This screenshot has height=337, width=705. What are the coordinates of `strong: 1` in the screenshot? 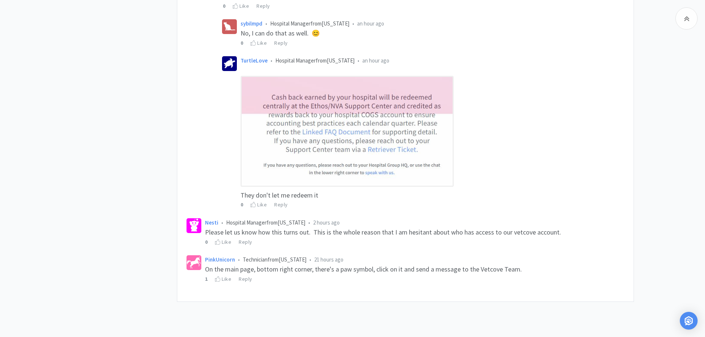 It's located at (207, 279).